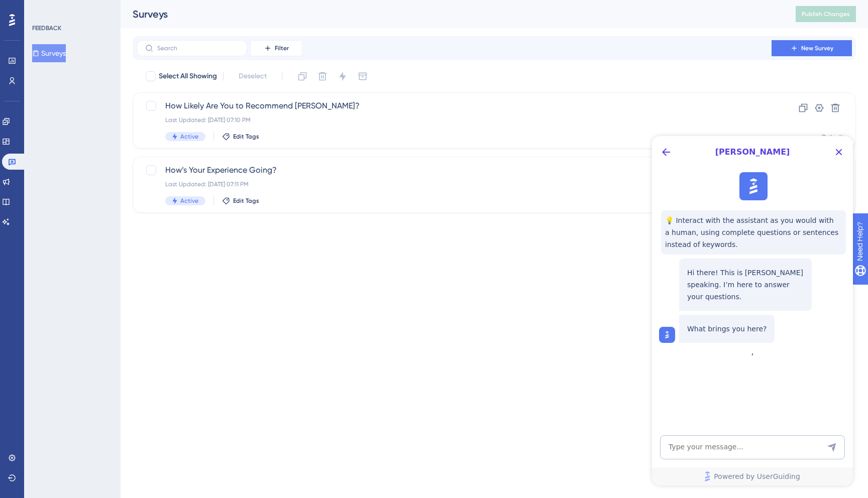  What do you see at coordinates (826, 14) in the screenshot?
I see `button: Publish Changes` at bounding box center [826, 14].